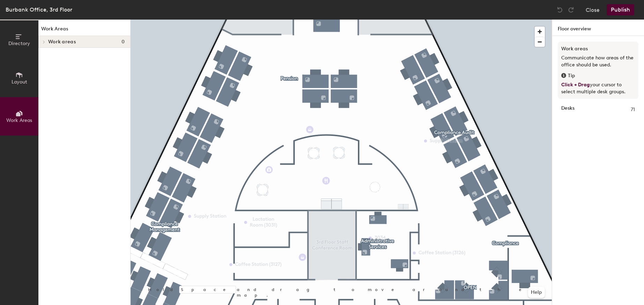 The height and width of the screenshot is (305, 644). I want to click on h1: Floor overview, so click(598, 28).